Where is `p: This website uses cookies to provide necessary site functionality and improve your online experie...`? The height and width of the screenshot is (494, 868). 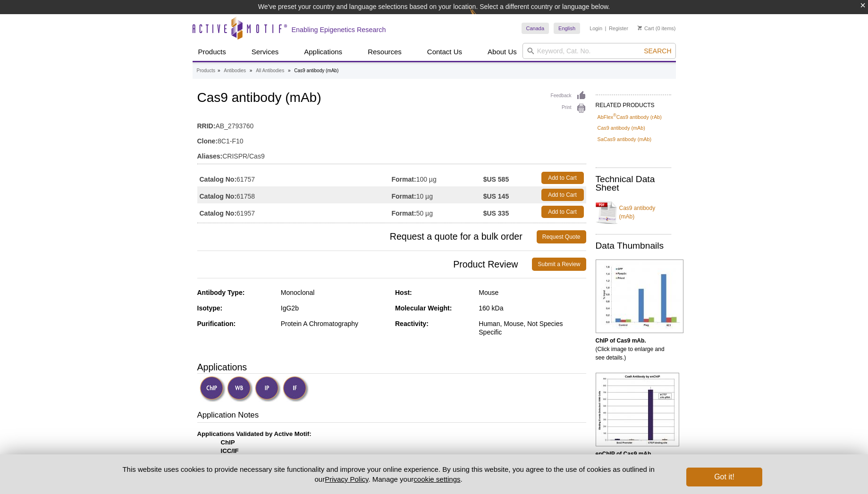
p: This website uses cookies to provide necessary site functionality and improve your online experie... is located at coordinates (389, 474).